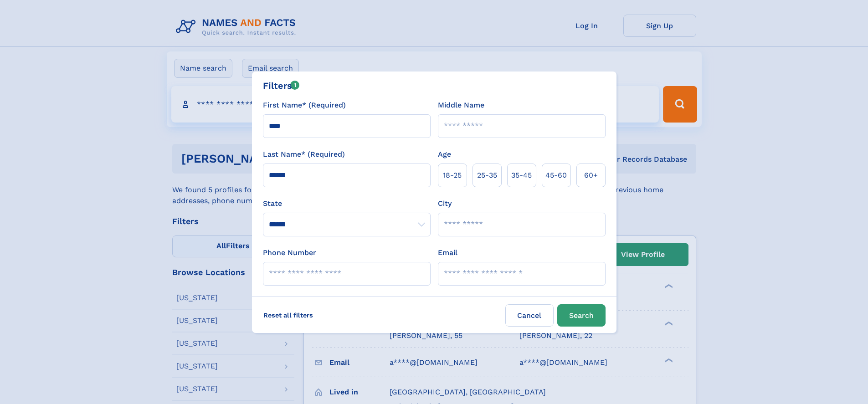  What do you see at coordinates (445, 204) in the screenshot?
I see `label: City` at bounding box center [445, 204].